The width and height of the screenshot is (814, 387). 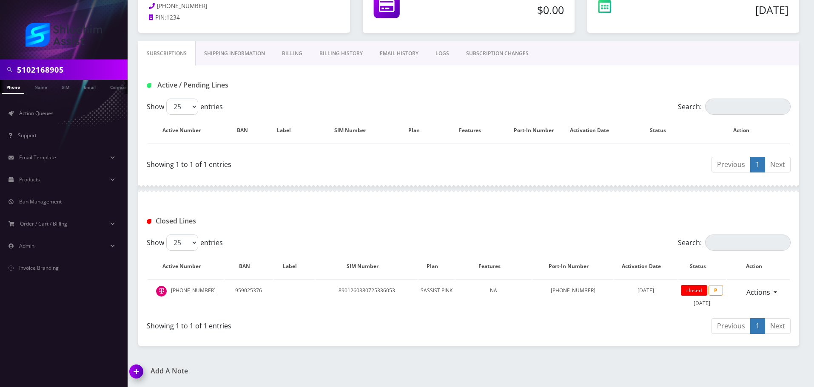 What do you see at coordinates (64, 35) in the screenshot?
I see `img: Shluchim Assist` at bounding box center [64, 35].